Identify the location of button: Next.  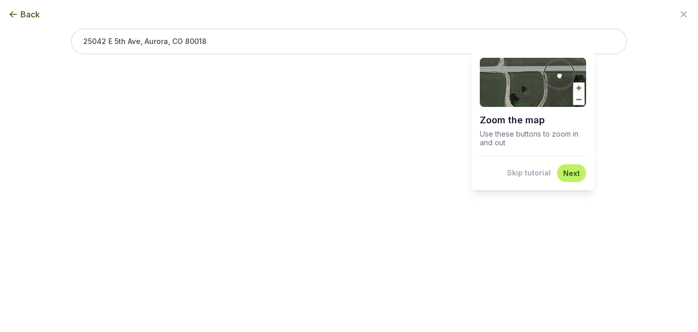
(571, 173).